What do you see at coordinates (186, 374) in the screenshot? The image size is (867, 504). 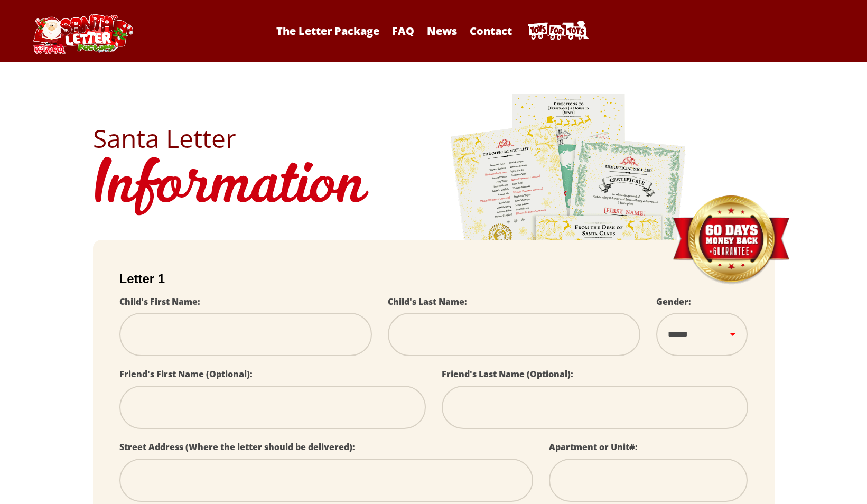 I see `label: Friend's First Name (Optional):` at bounding box center [186, 374].